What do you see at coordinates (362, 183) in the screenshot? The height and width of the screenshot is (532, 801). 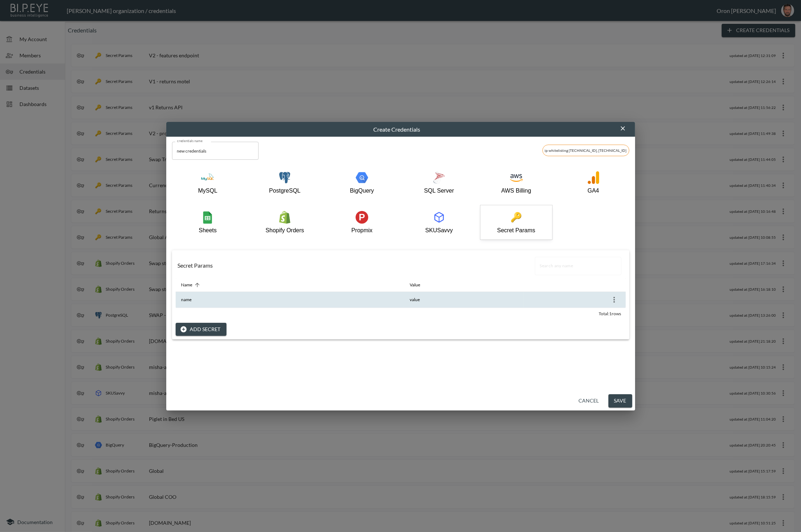 I see `button: big query iconBigQuery` at bounding box center [362, 183].